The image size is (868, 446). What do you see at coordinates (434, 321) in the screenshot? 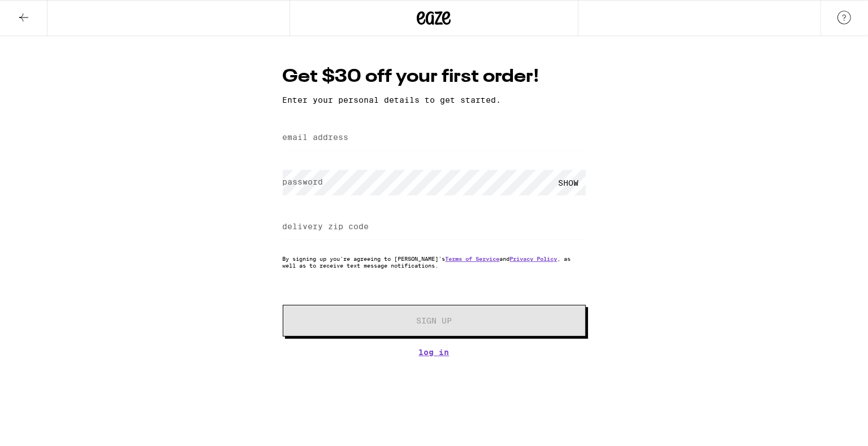
I see `span: Sign Up` at bounding box center [434, 321].